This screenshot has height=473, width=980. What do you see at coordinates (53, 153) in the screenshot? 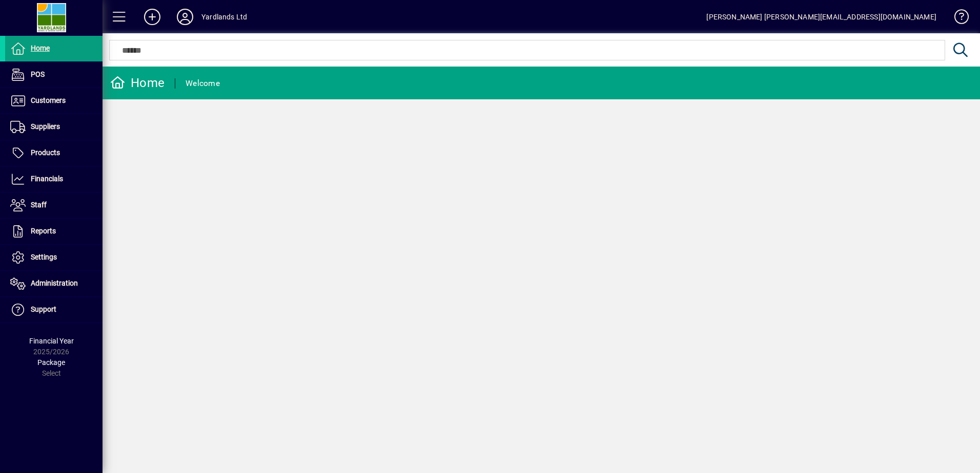
I see `a: Products` at bounding box center [53, 153].